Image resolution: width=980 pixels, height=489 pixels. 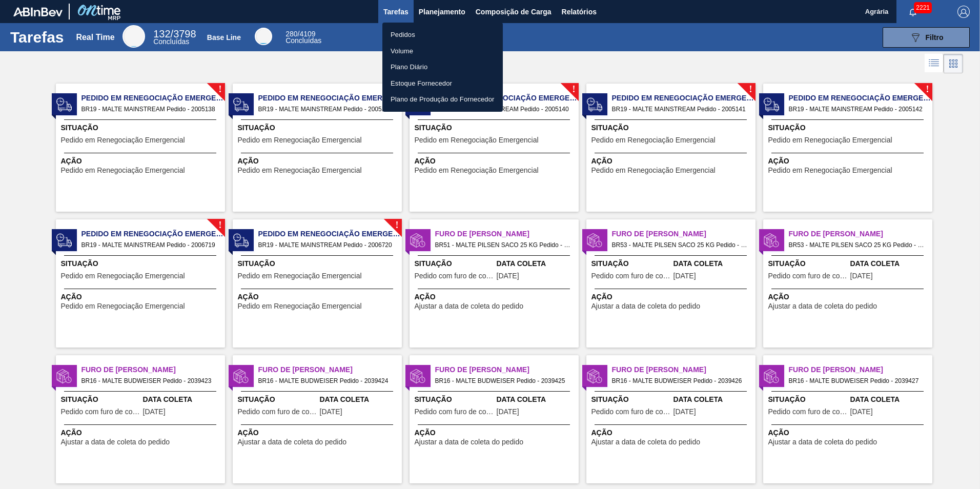 What do you see at coordinates (442, 67) in the screenshot?
I see `a: Plano Diário` at bounding box center [442, 67].